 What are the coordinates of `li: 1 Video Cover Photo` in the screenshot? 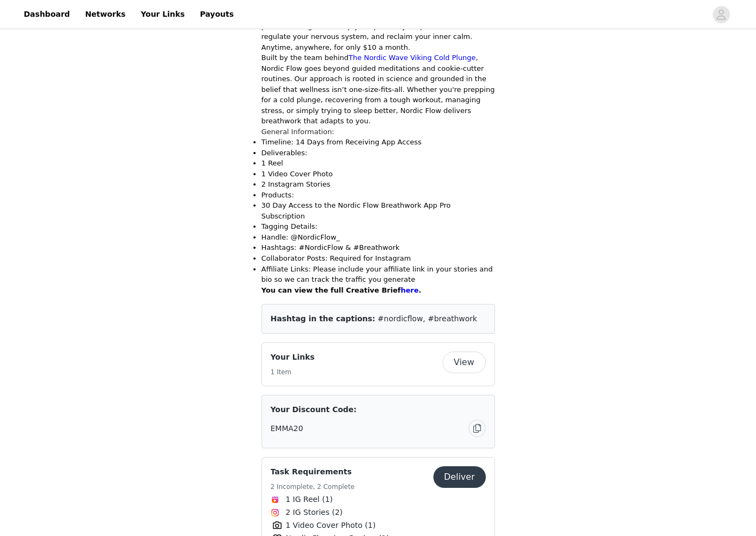 It's located at (378, 174).